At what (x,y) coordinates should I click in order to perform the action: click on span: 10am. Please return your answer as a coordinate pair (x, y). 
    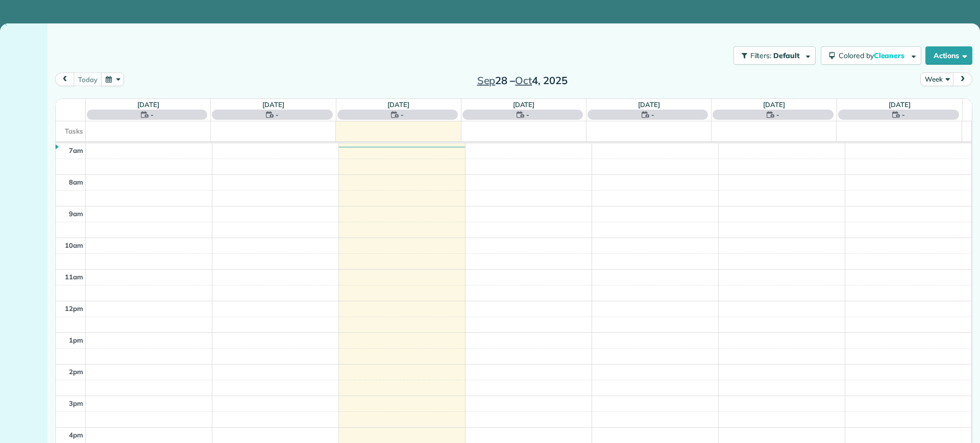
    Looking at the image, I should click on (74, 245).